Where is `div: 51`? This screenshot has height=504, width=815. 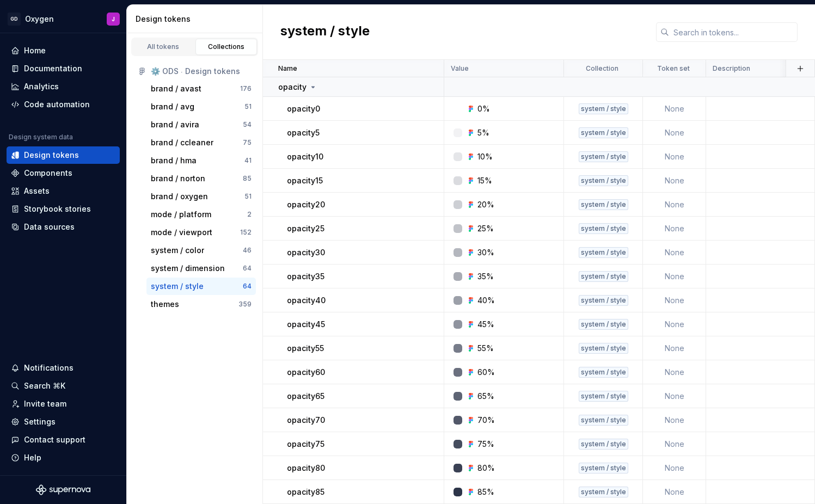
div: 51 is located at coordinates (248, 196).